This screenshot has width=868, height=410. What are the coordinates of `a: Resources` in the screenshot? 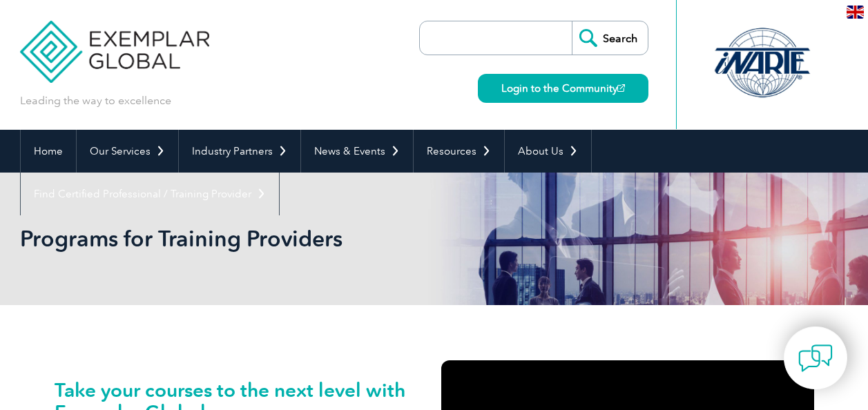 It's located at (458, 151).